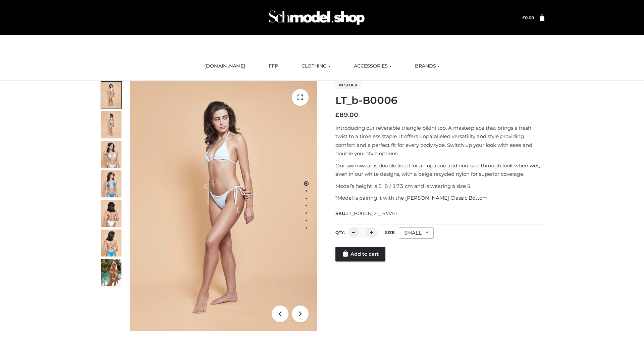  Describe the element at coordinates (390, 232) in the screenshot. I see `label: Size:` at that location.